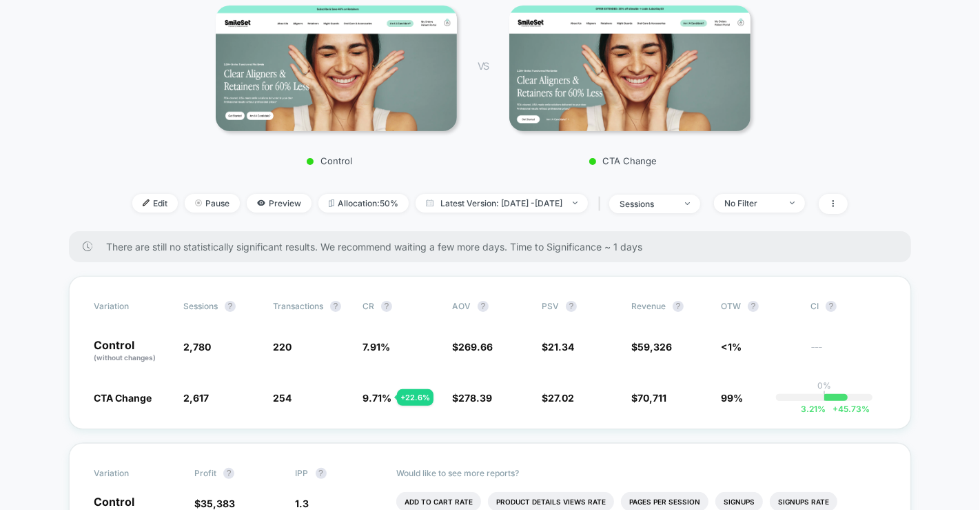 The image size is (980, 510). Describe the element at coordinates (561, 346) in the screenshot. I see `span: 21.34` at that location.